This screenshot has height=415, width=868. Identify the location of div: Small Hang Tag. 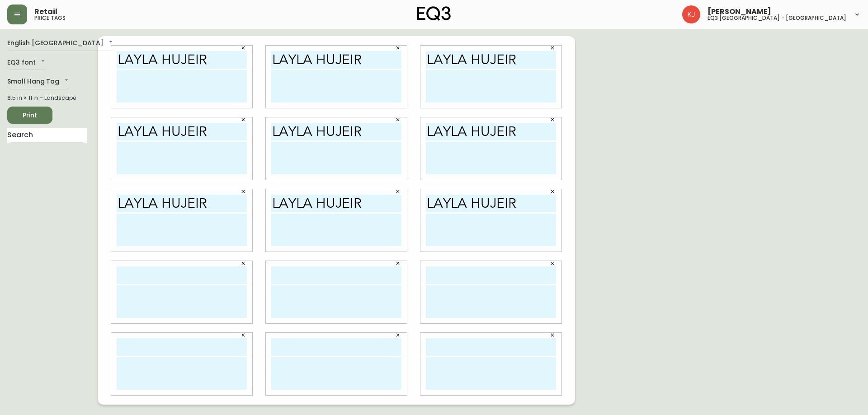
(39, 82).